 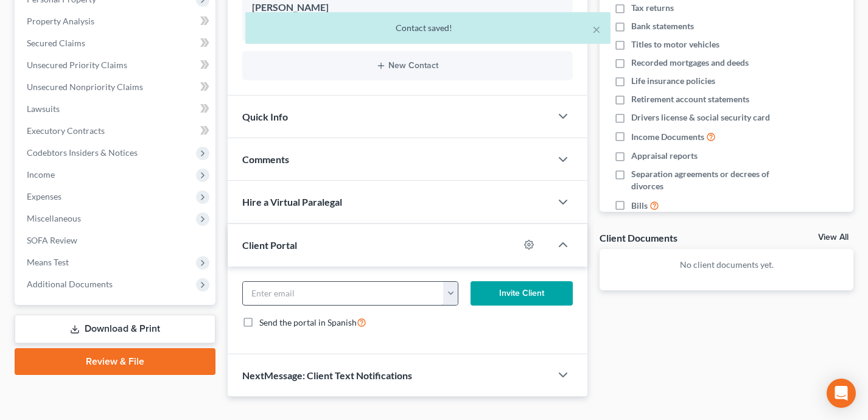 I want to click on span: Retirement account statements, so click(x=690, y=99).